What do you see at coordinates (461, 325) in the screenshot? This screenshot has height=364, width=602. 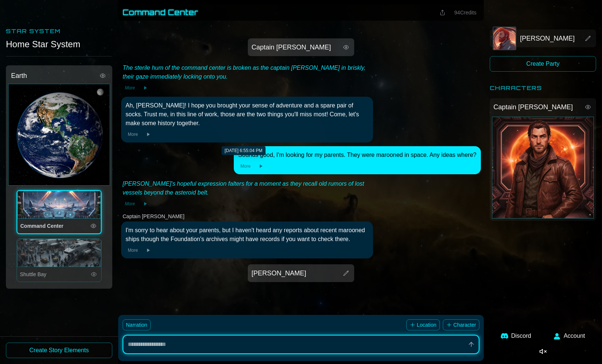 I see `button: Character` at bounding box center [461, 325].